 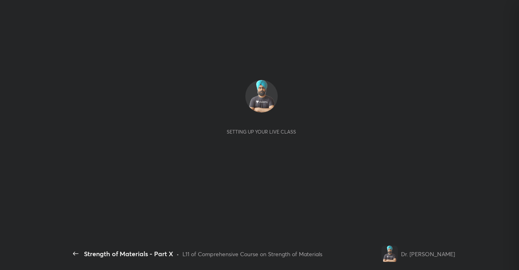 I want to click on div: Strength of Materials - Part X, so click(x=129, y=254).